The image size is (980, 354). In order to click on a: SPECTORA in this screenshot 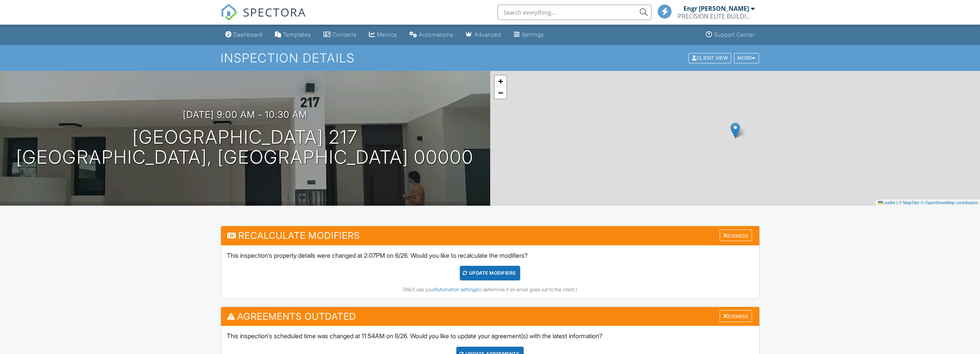, I will do `click(264, 18)`.